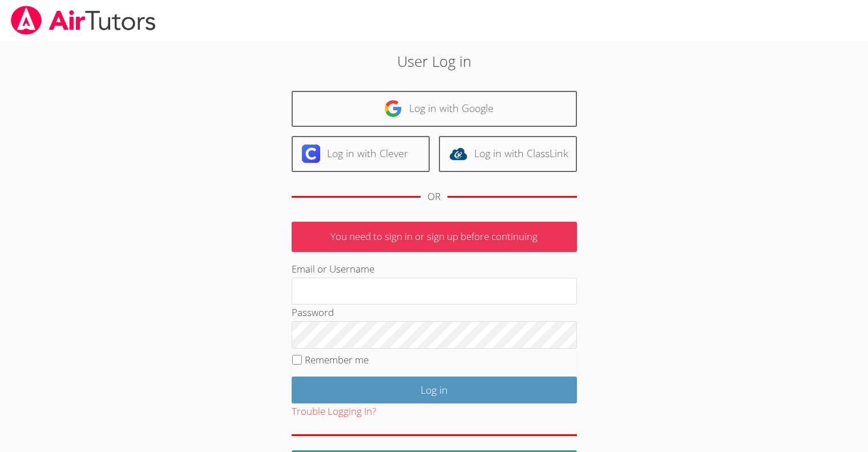  I want to click on label: Email or Username, so click(333, 268).